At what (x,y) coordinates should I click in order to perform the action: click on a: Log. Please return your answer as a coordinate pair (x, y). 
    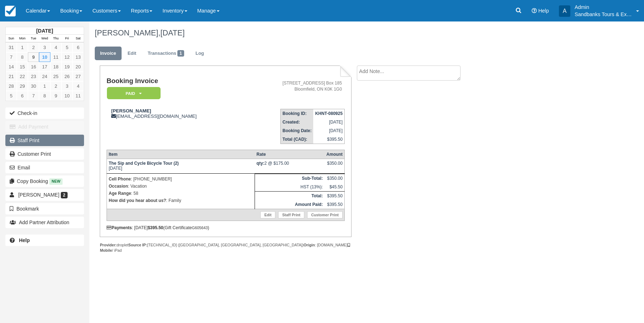
    Looking at the image, I should click on (200, 54).